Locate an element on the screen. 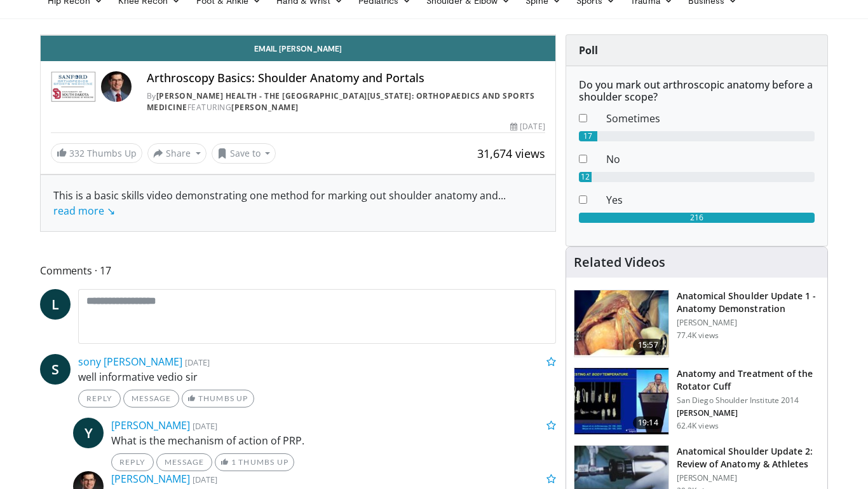 Image resolution: width=868 pixels, height=489 pixels. a: 332 Thumbs Up is located at coordinates (97, 153).